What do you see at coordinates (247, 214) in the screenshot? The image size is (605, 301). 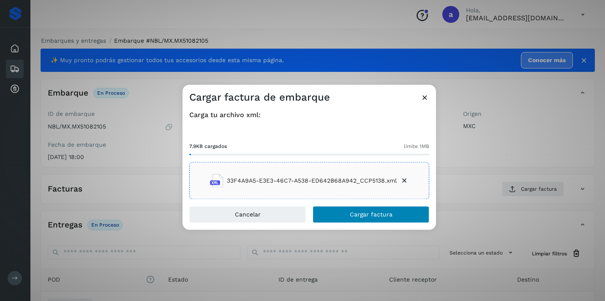 I see `button: Cancelar` at bounding box center [247, 214].